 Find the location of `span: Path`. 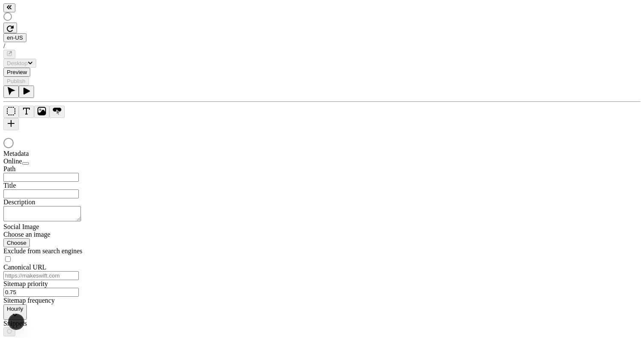

span: Path is located at coordinates (9, 168).